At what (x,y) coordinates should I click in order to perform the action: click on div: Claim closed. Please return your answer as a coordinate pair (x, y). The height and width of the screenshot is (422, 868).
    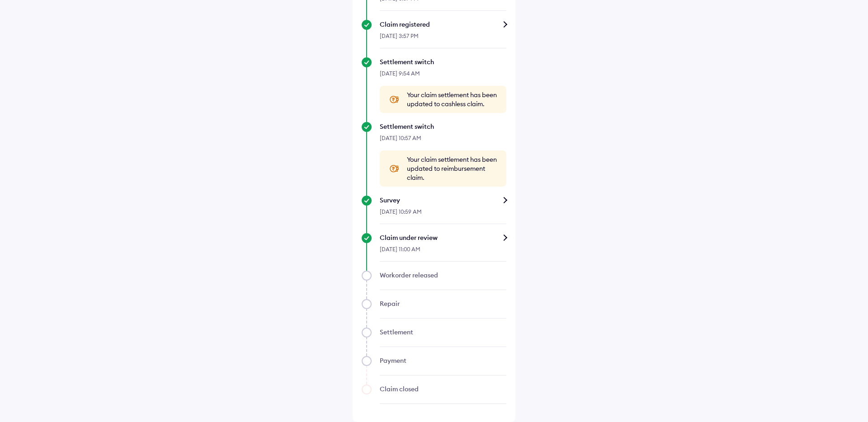
    Looking at the image, I should click on (443, 389).